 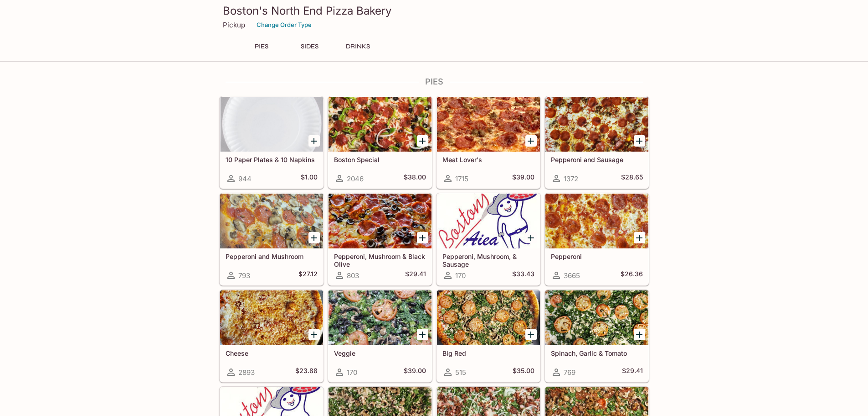 I want to click on a: Cheese2893$23.88, so click(x=272, y=336).